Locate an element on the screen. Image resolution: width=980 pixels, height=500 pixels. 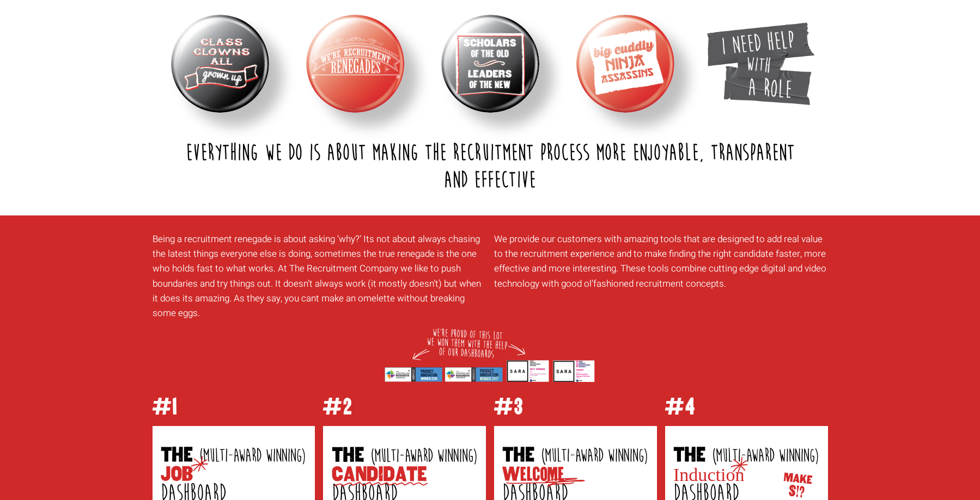
img: Class-Clowns-badge.png is located at coordinates (220, 64).